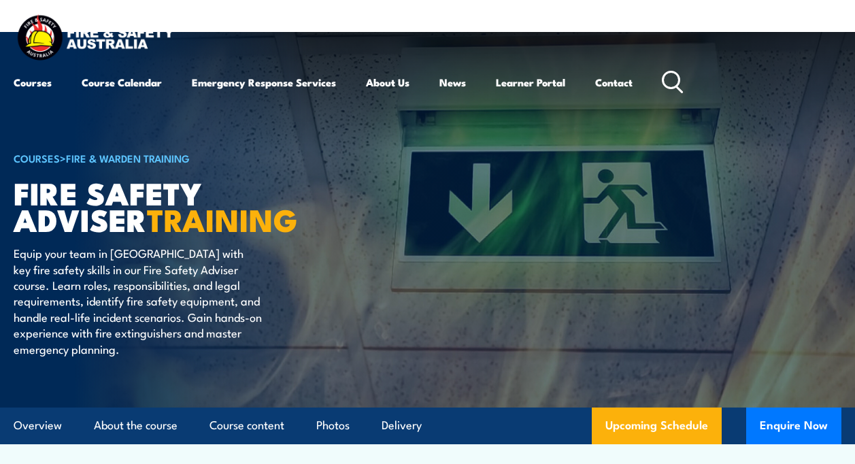 This screenshot has height=464, width=855. I want to click on a: Contact, so click(614, 82).